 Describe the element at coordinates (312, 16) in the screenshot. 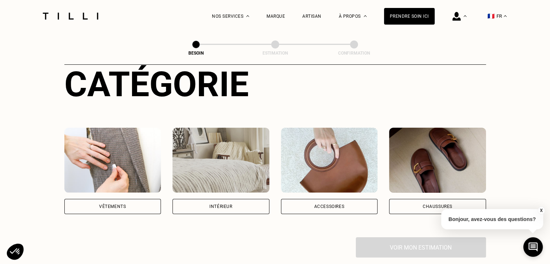

I see `div: Artisan` at that location.